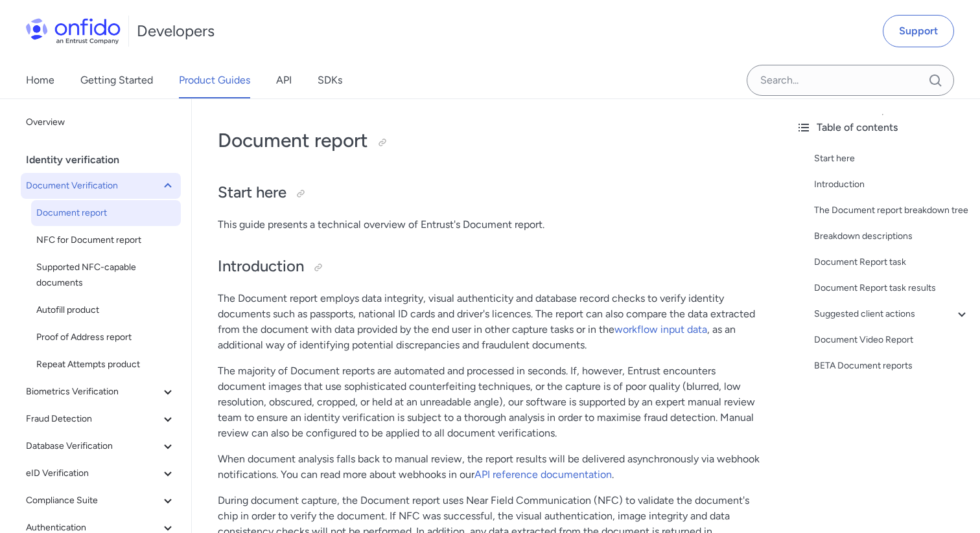 The height and width of the screenshot is (533, 980). What do you see at coordinates (489, 322) in the screenshot?
I see `p: The Document report employs data integrity, visual authenticity and database record checks to ver...` at bounding box center [489, 322].